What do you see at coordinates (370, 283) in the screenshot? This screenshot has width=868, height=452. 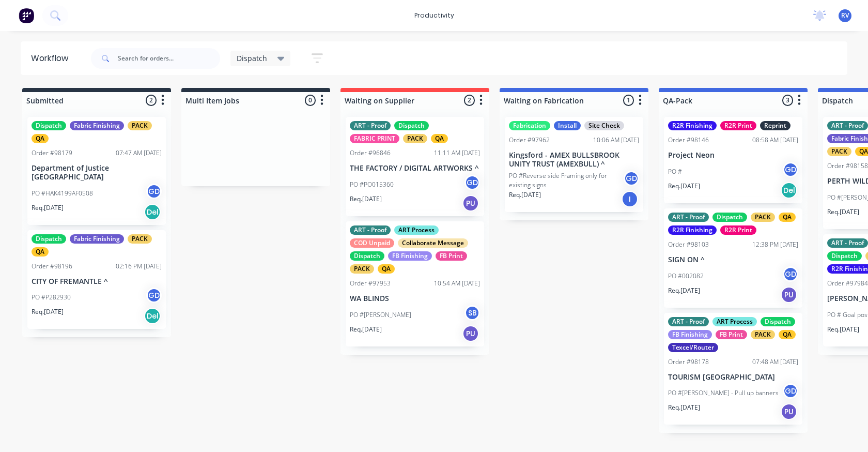 I see `div: Order #97953` at bounding box center [370, 283].